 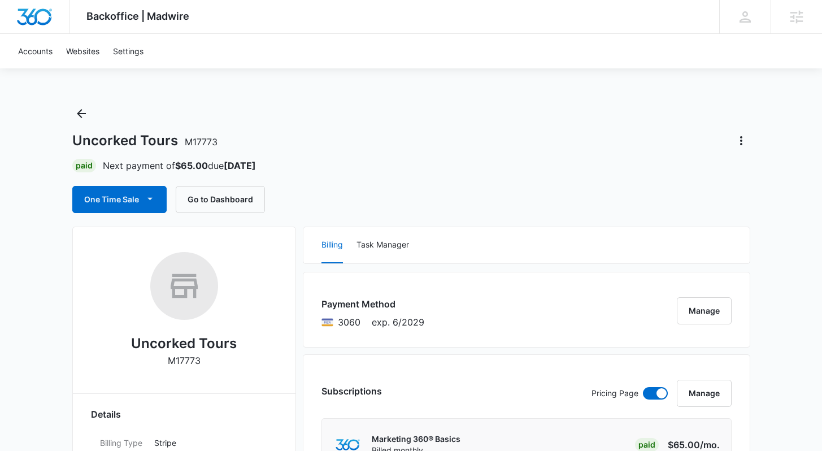 What do you see at coordinates (123, 442) in the screenshot?
I see `dt: Billing Type` at bounding box center [123, 442].